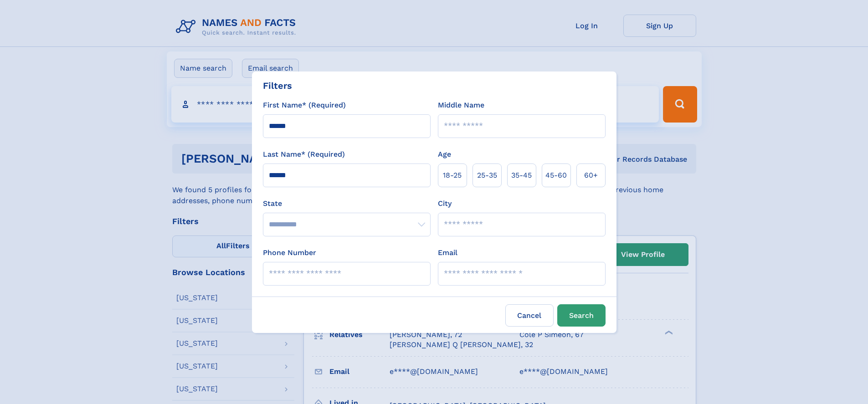 This screenshot has height=404, width=868. Describe the element at coordinates (581, 315) in the screenshot. I see `button: Search` at that location.